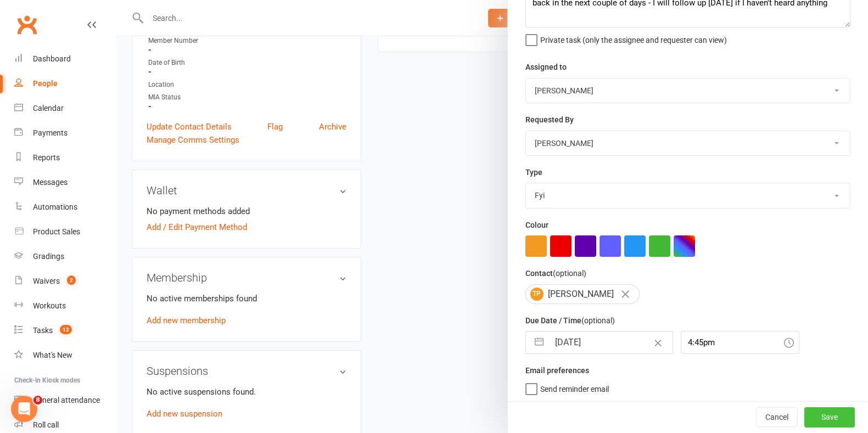 This screenshot has height=433, width=868. What do you see at coordinates (48, 108) in the screenshot?
I see `div: Calendar` at bounding box center [48, 108].